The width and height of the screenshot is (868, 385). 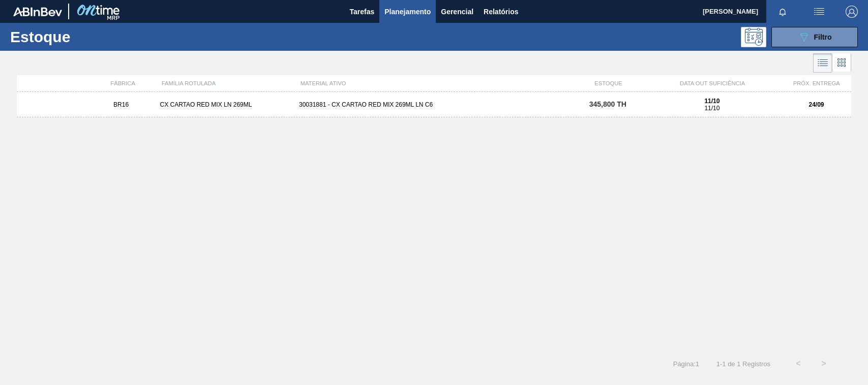 I want to click on strong: 24/09, so click(x=816, y=105).